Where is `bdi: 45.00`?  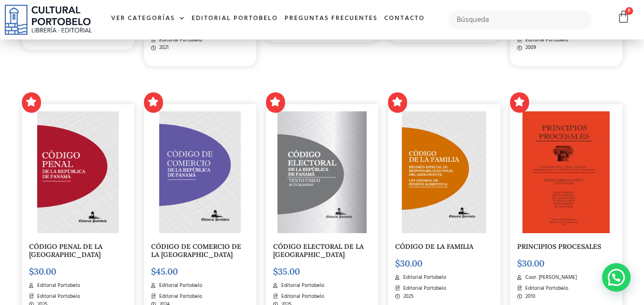
bdi: 45.00 is located at coordinates (165, 271).